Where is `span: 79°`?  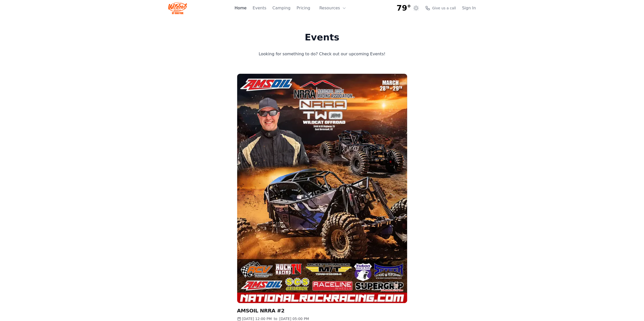
span: 79° is located at coordinates (403, 8).